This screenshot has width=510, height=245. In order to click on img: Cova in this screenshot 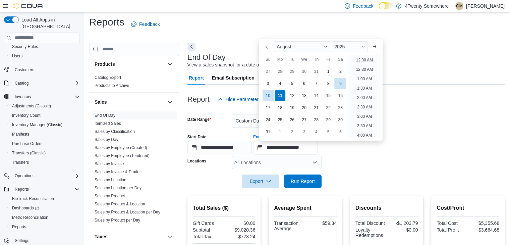, I will do `click(28, 6)`.